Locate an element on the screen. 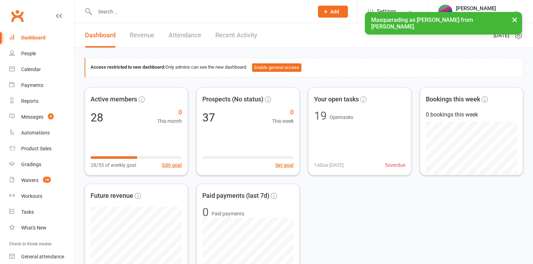 The image size is (533, 264). div: 37 is located at coordinates (209, 118).